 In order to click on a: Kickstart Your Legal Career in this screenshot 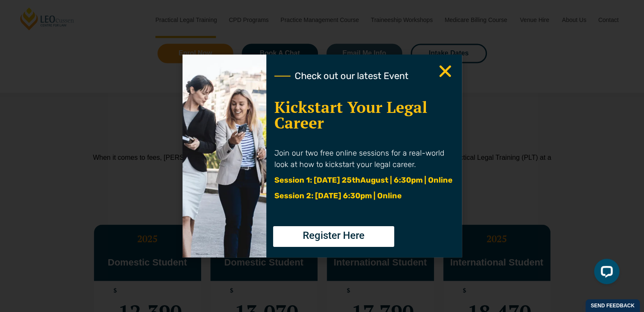, I will do `click(351, 115)`.